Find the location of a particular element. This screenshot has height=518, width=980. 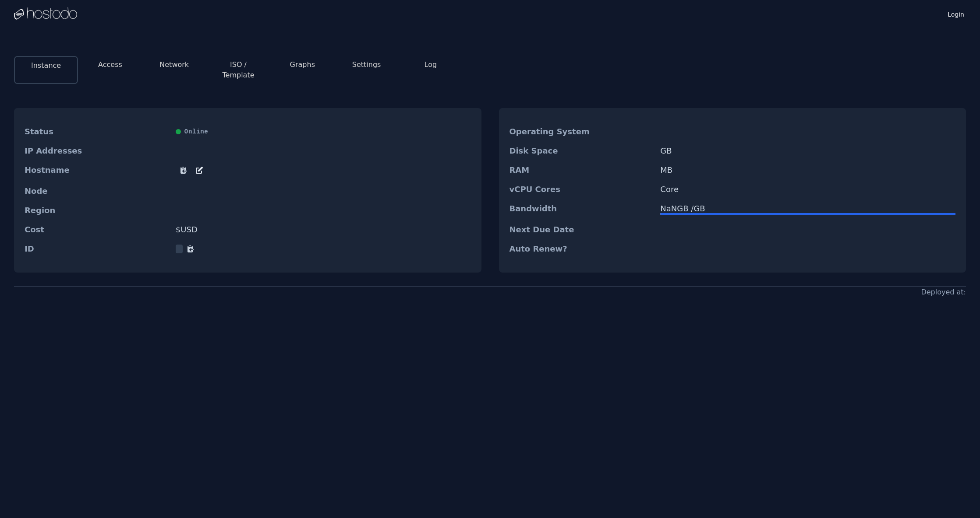

button: Instance is located at coordinates (46, 66).